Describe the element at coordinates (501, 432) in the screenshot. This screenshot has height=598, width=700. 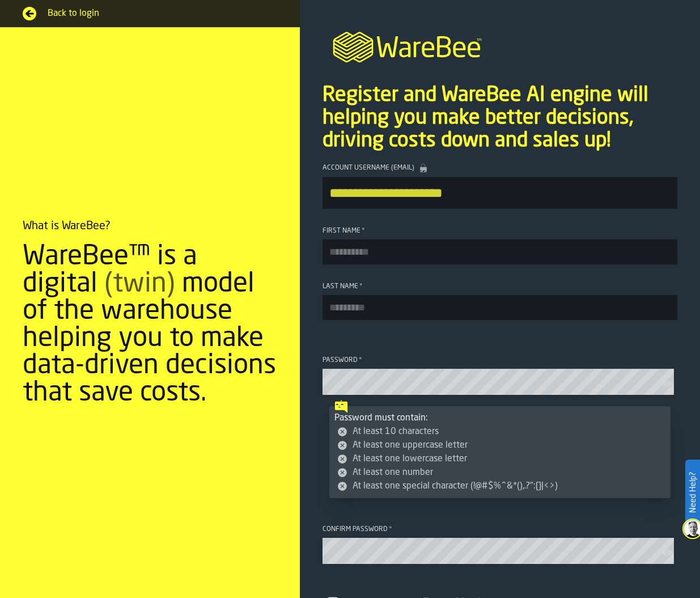
I see `li: At least 10 characters` at that location.